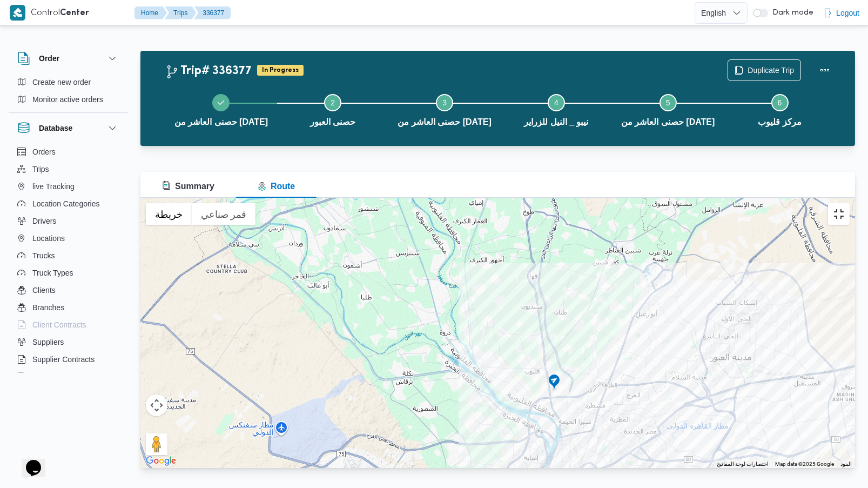 Image resolution: width=868 pixels, height=488 pixels. I want to click on button: Client Contracts, so click(69, 325).